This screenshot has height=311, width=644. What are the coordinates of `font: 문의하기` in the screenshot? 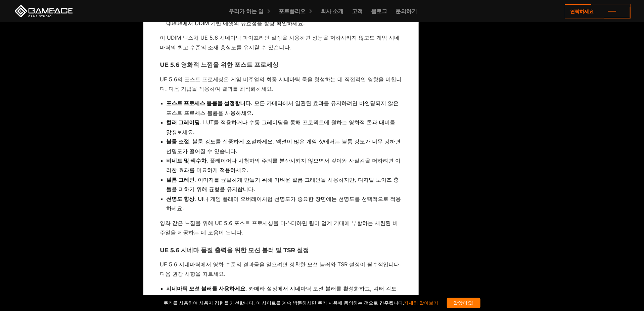 It's located at (406, 11).